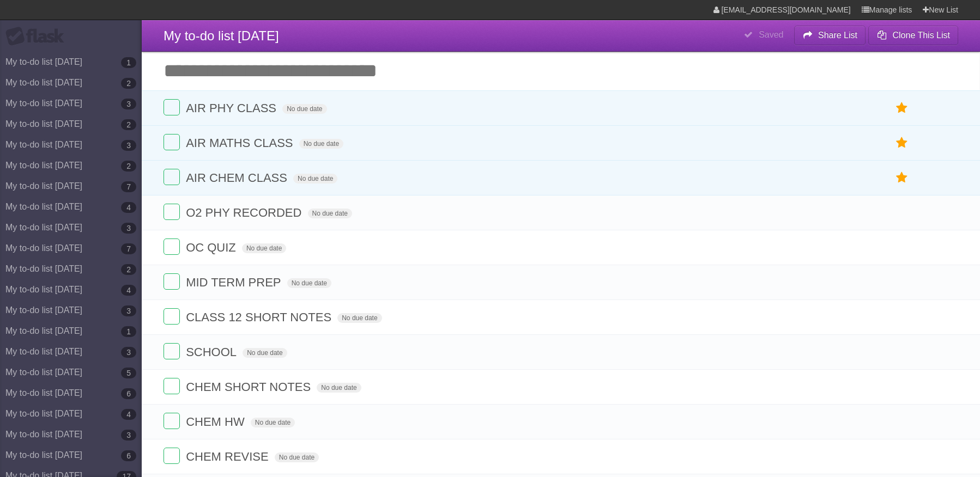 Image resolution: width=980 pixels, height=477 pixels. What do you see at coordinates (216, 422) in the screenshot?
I see `span: CHEM HW` at bounding box center [216, 422].